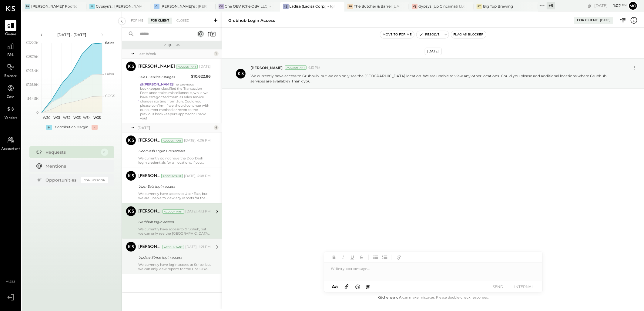 The width and height of the screenshot is (644, 311). Describe the element at coordinates (633, 6) in the screenshot. I see `button: Mo` at that location.